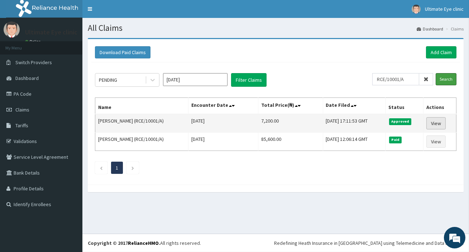  I want to click on a: Next page, so click(132, 168).